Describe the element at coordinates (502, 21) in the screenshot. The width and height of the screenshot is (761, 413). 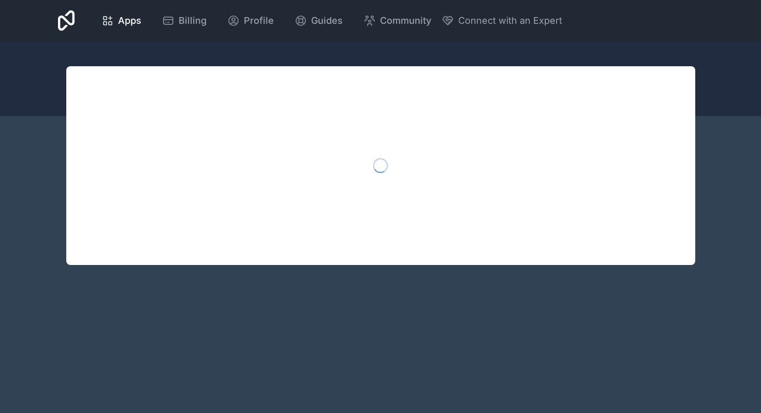
I see `button: Connect with an Expert` at that location.